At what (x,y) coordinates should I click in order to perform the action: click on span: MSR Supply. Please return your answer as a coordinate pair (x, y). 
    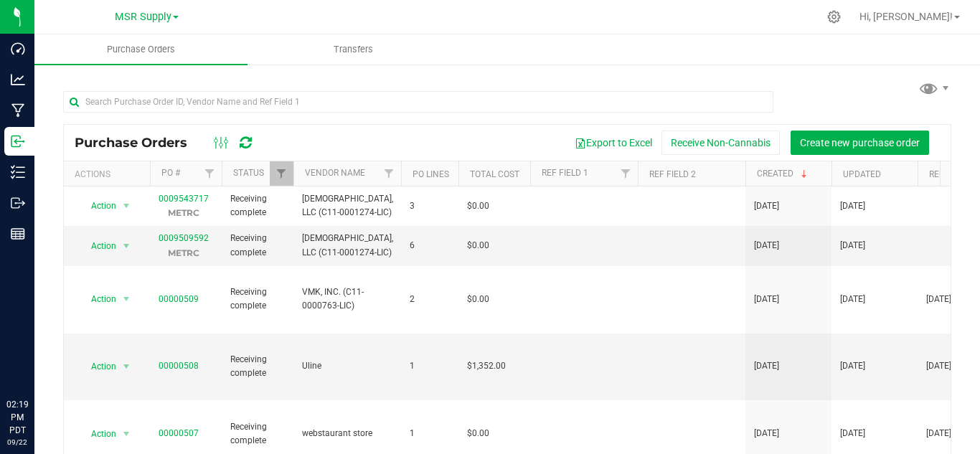
    Looking at the image, I should click on (143, 16).